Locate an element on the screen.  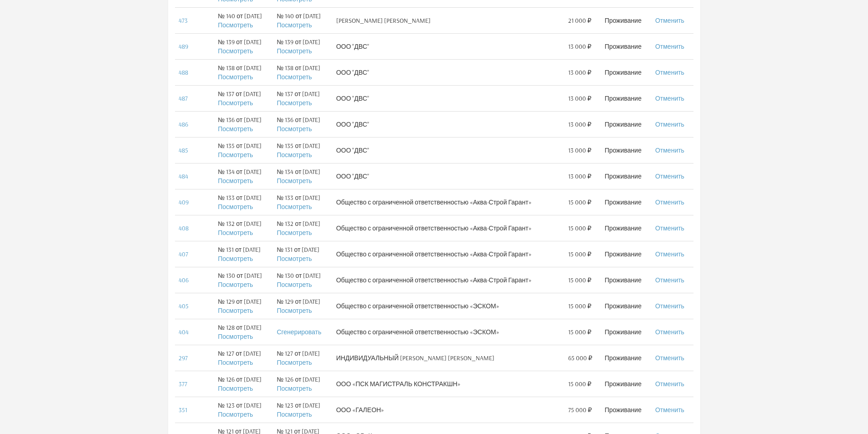
a: 485 is located at coordinates (183, 150).